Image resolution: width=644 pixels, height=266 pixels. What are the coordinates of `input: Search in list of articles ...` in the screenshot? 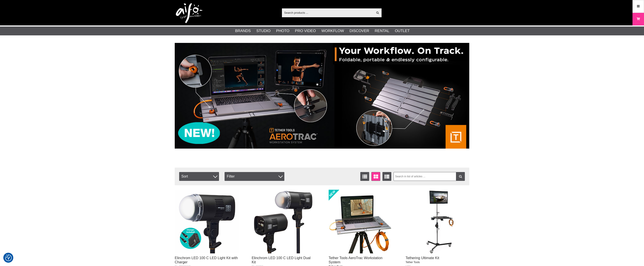 It's located at (429, 177).